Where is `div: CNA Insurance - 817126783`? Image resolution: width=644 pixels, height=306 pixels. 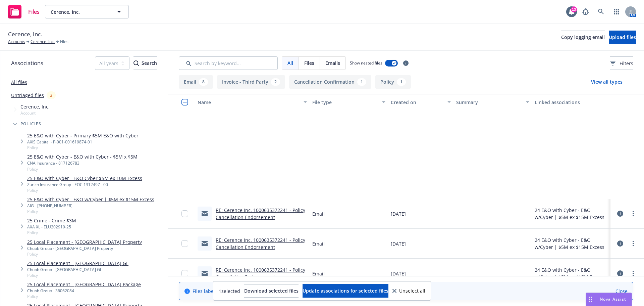 div: CNA Insurance - 817126783 is located at coordinates (82, 163).